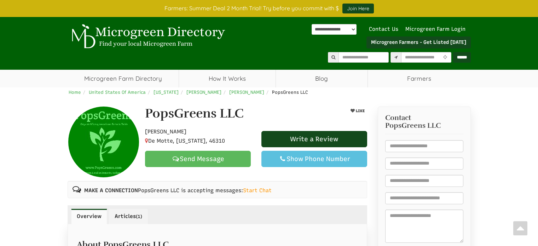 This screenshot has width=538, height=246. I want to click on i: Use Current Location, so click(445, 57).